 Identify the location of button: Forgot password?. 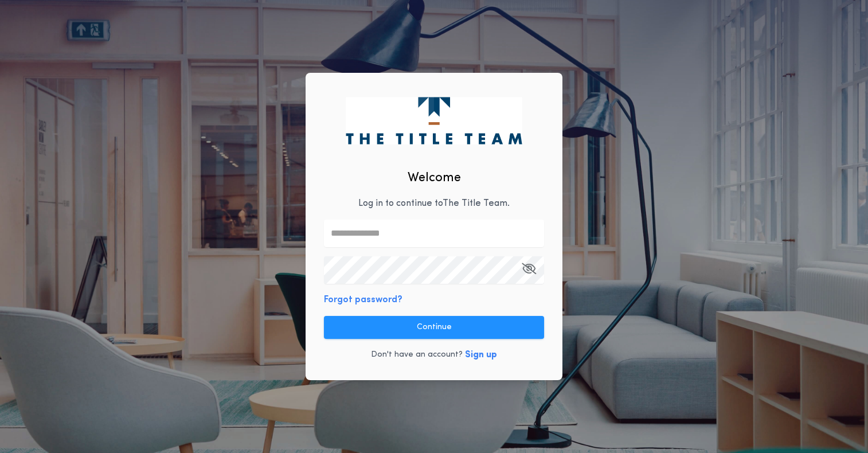
(363, 300).